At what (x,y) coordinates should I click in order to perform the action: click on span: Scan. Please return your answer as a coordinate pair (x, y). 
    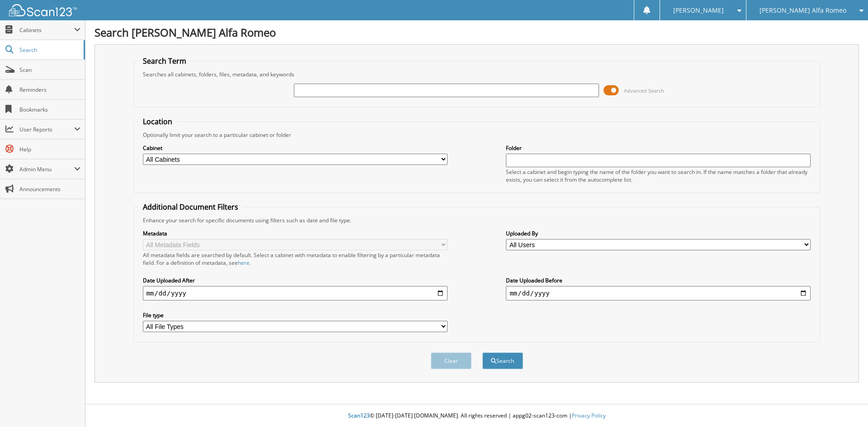
    Looking at the image, I should click on (49, 70).